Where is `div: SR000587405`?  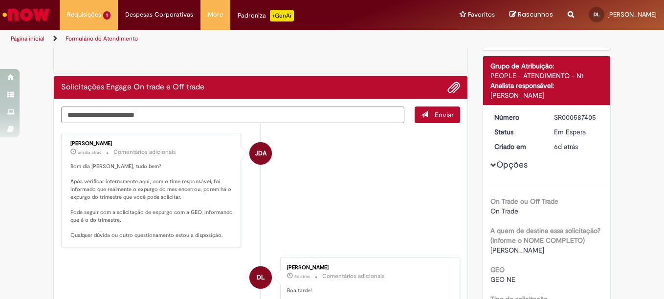 div: SR000587405 is located at coordinates (577, 117).